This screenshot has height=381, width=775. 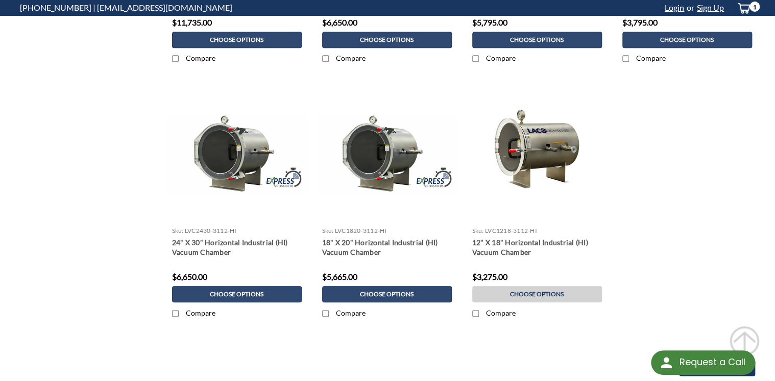 I want to click on a: sku: LVC1820-3112-HI, so click(x=354, y=230).